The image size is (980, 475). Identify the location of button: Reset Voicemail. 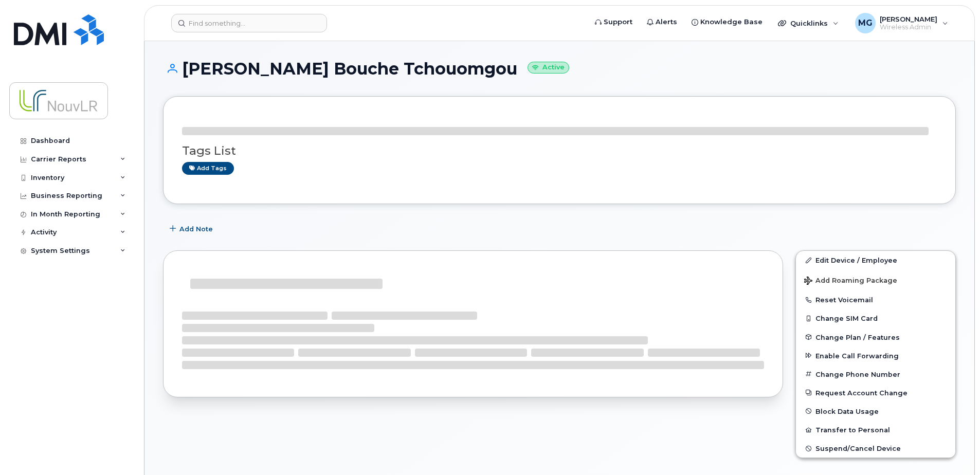
(876, 299).